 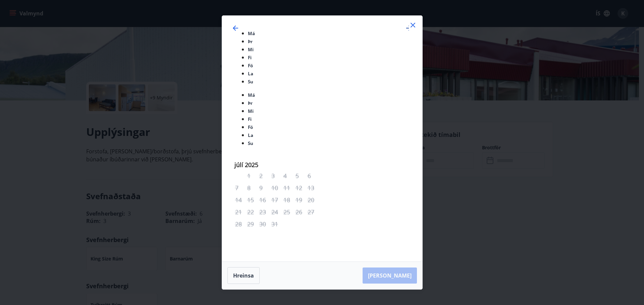 I want to click on td: Not available. mánudagur, 21. júlí 2025, so click(x=241, y=212).